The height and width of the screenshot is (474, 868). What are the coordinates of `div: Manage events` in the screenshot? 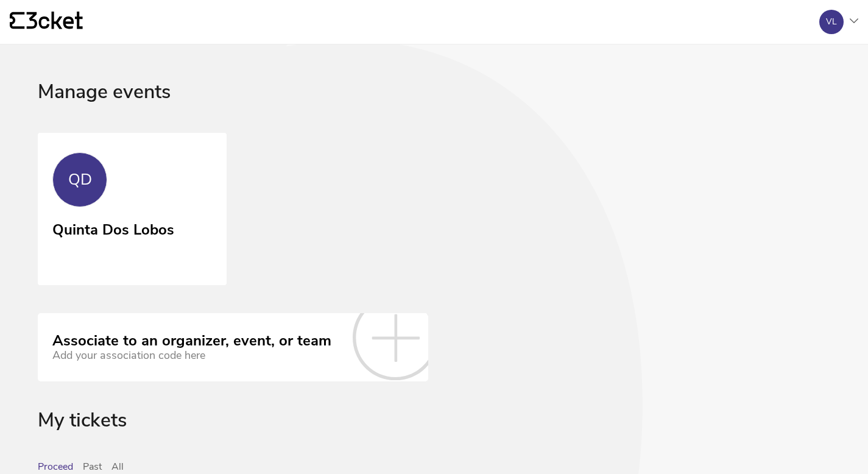 It's located at (434, 107).